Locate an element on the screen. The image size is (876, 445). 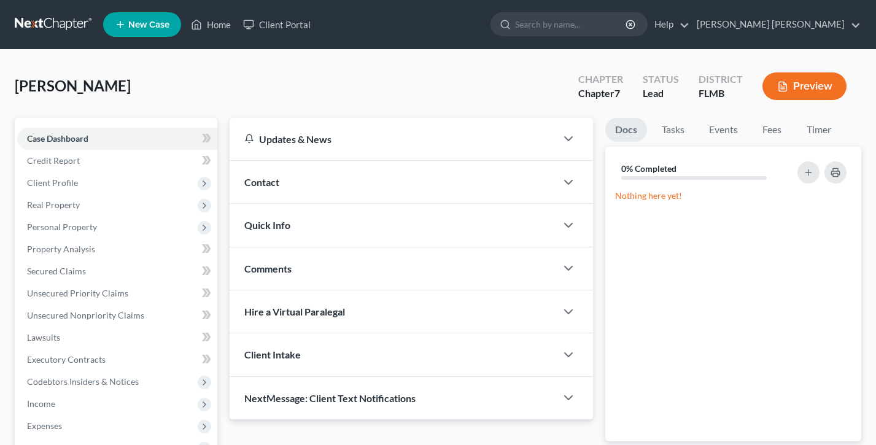
a: Docs is located at coordinates (626, 130).